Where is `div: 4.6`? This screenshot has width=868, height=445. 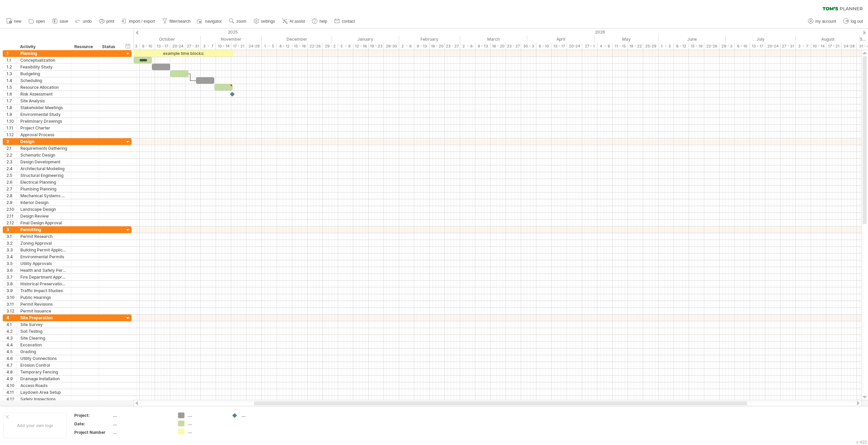 div: 4.6 is located at coordinates (11, 358).